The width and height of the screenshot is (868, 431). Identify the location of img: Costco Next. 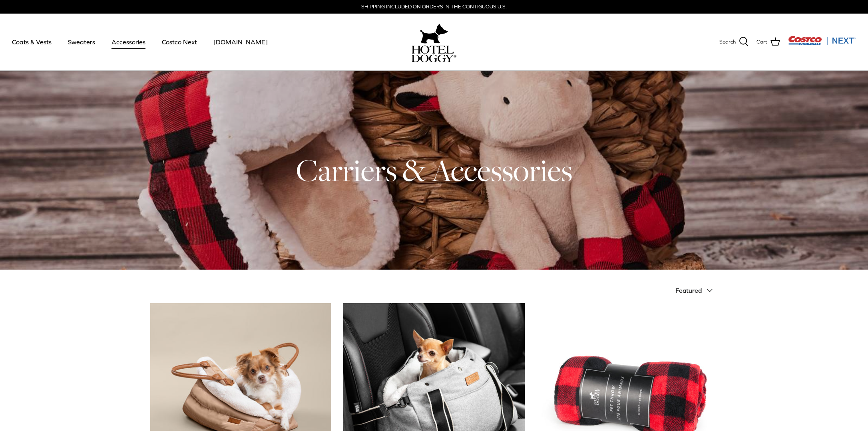
(822, 40).